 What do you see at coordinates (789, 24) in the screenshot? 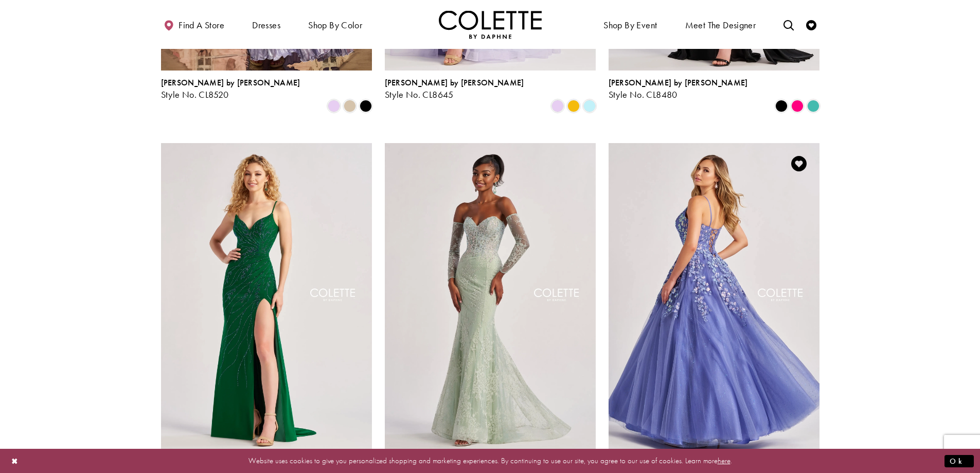
I see `a: Toggle search` at bounding box center [789, 24].